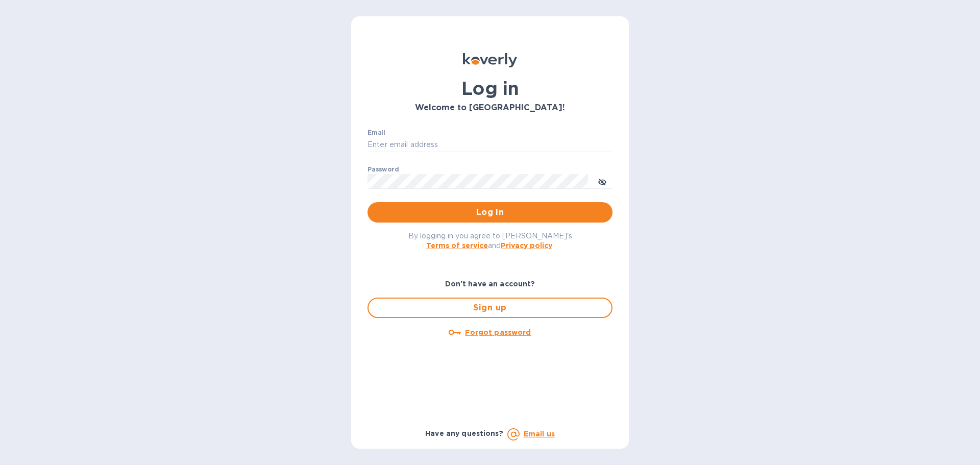  Describe the element at coordinates (490, 308) in the screenshot. I see `span: Sign up` at that location.